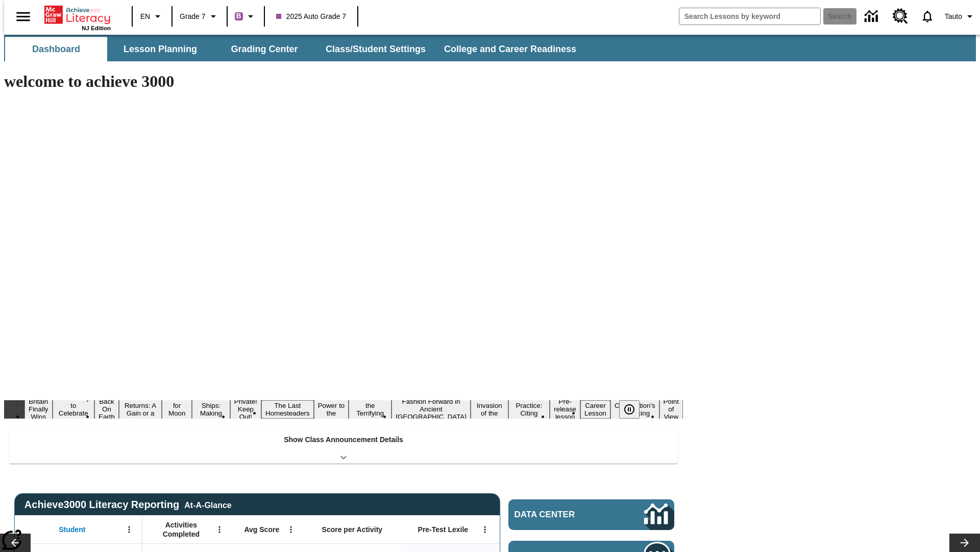 This screenshot has height=552, width=980. What do you see at coordinates (928, 16) in the screenshot?
I see `a: Notifications` at bounding box center [928, 16].